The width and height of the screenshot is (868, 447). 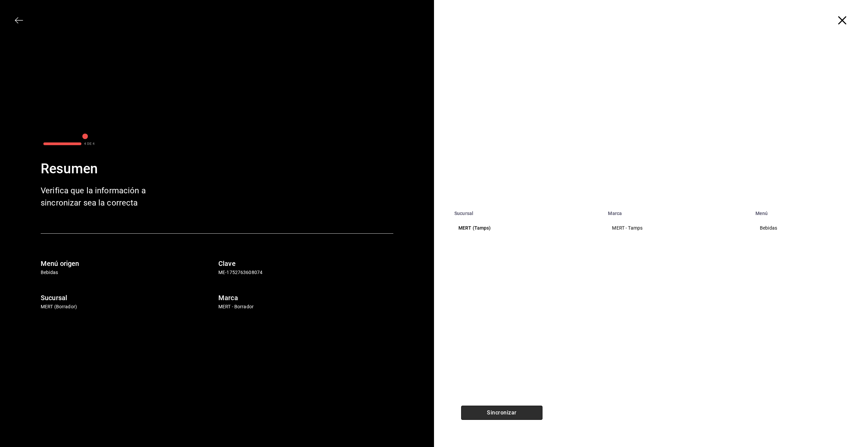 I want to click on div: 4 DE 4, so click(x=89, y=144).